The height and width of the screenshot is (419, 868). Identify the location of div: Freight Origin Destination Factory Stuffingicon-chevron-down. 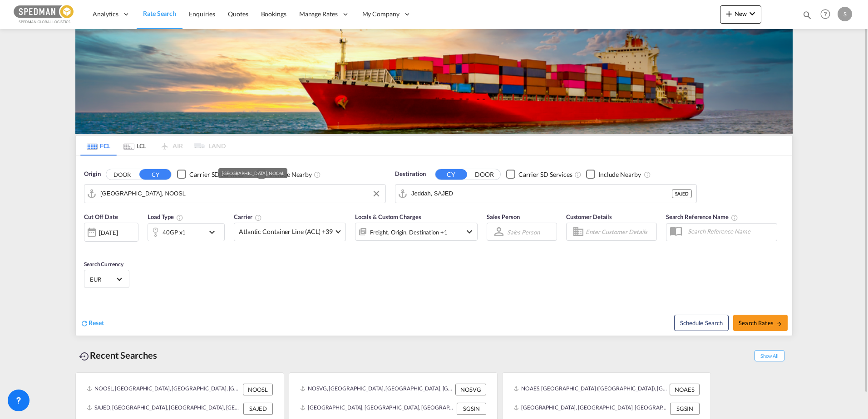
(417, 232).